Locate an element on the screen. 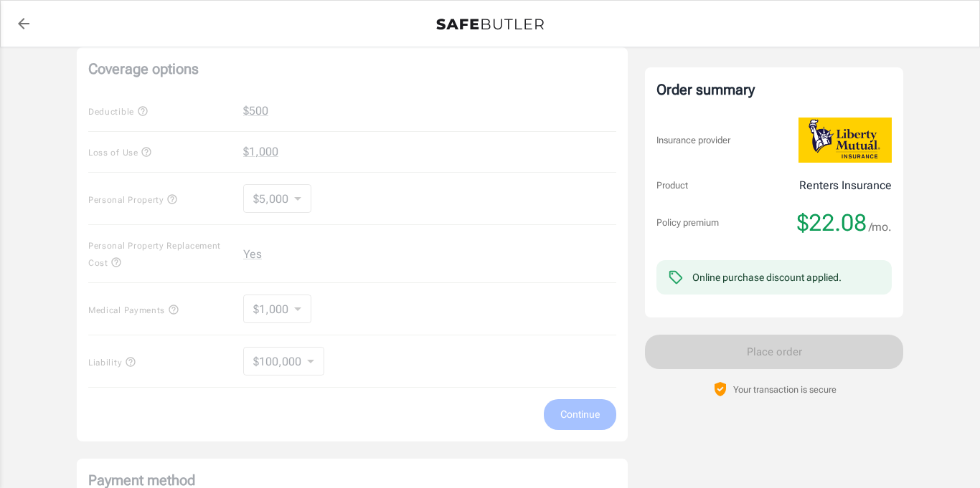 Image resolution: width=980 pixels, height=488 pixels. p: Your transaction is secure is located at coordinates (785, 390).